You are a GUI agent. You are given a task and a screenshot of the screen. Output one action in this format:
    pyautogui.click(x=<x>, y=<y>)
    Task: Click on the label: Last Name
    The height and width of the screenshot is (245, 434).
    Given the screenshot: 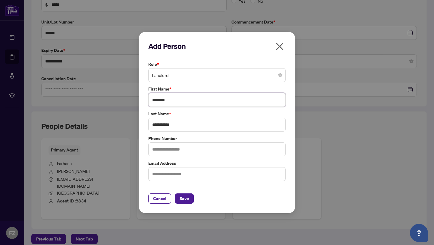 What is the action you would take?
    pyautogui.click(x=217, y=114)
    